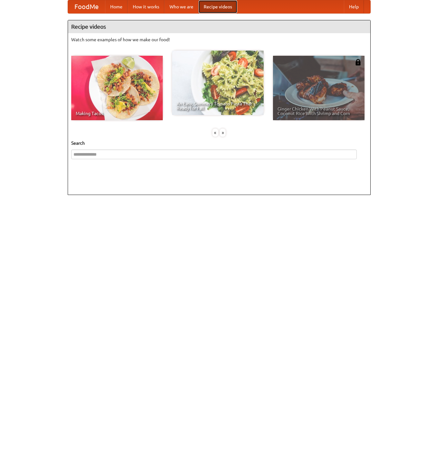  What do you see at coordinates (116, 7) in the screenshot?
I see `a: Home` at bounding box center [116, 7].